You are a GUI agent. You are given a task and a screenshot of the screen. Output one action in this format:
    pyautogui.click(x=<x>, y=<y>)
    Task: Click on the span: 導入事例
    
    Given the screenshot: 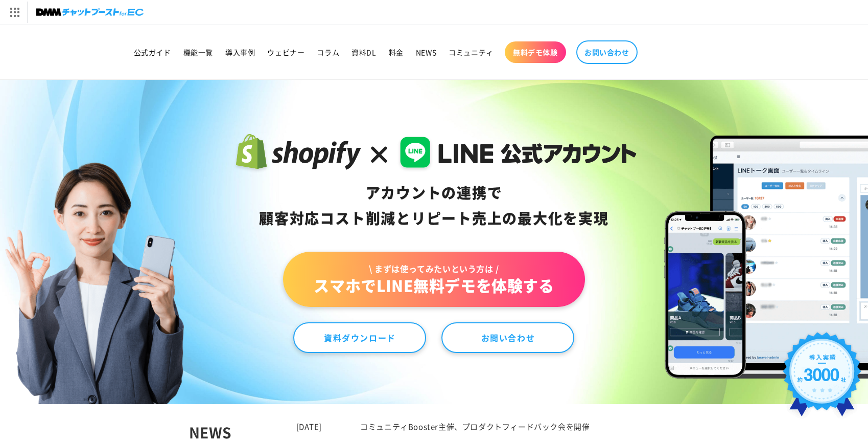 What is the action you would take?
    pyautogui.click(x=240, y=52)
    